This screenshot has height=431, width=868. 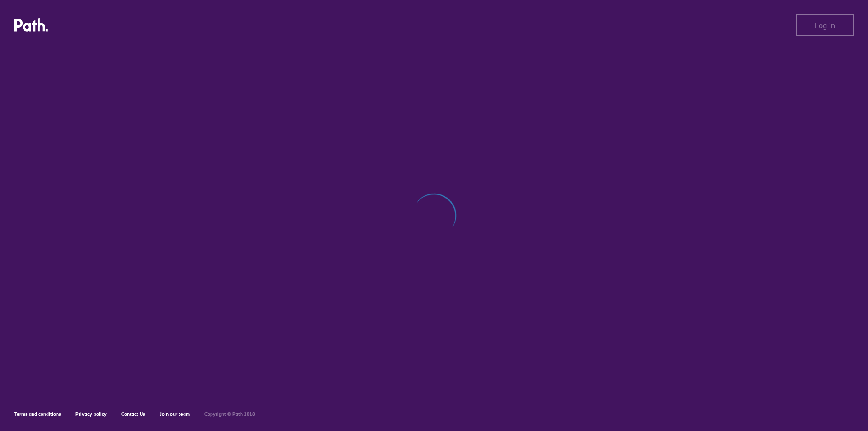 What do you see at coordinates (175, 414) in the screenshot?
I see `a: Join our team` at bounding box center [175, 414].